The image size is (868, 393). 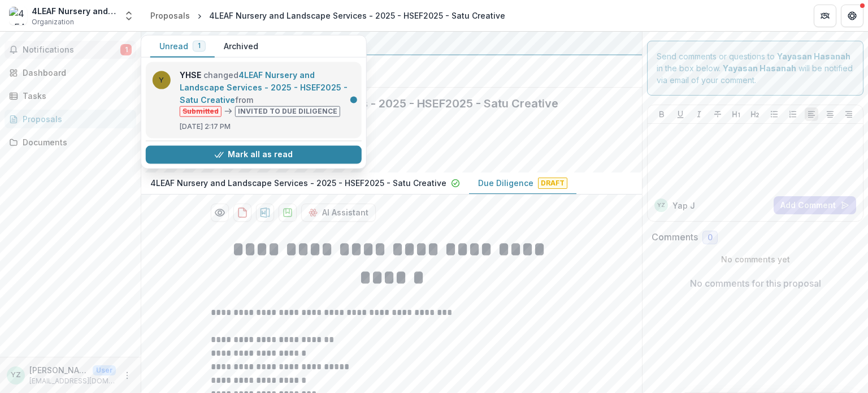 What do you see at coordinates (774, 114) in the screenshot?
I see `button: Bullet List` at bounding box center [774, 114].